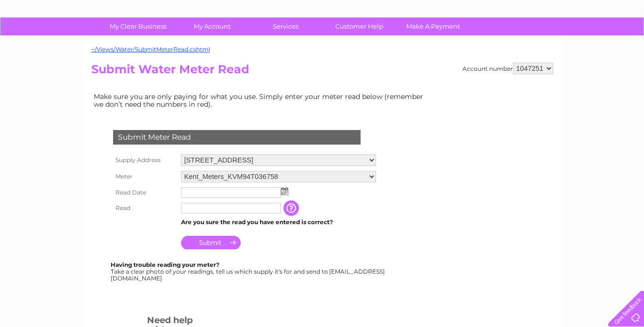 This screenshot has height=327, width=644. What do you see at coordinates (145, 208) in the screenshot?
I see `th: Read` at bounding box center [145, 208].